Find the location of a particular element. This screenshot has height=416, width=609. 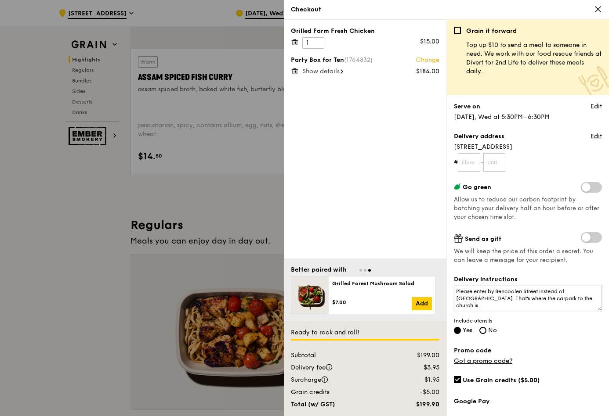

span: Allow us to reduce our carbon footprint by batching your delivery half an hour before or after yo... is located at coordinates (526, 209).